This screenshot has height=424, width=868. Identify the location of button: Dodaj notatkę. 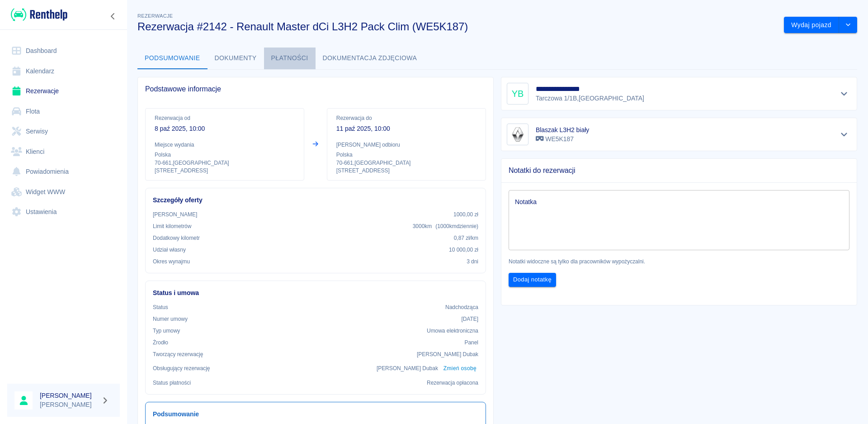
(533, 279).